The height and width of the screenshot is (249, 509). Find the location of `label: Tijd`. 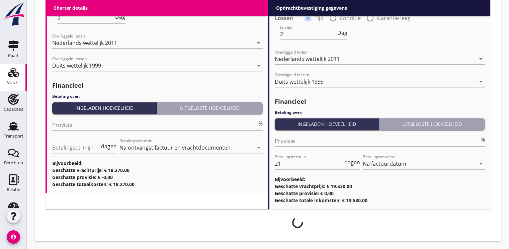

label: Tijd is located at coordinates (319, 18).